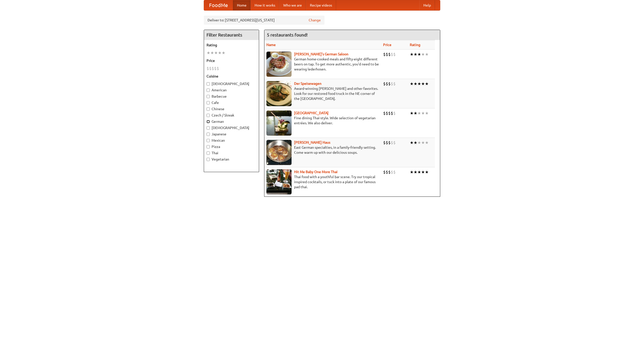  I want to click on a: Rating, so click(415, 45).